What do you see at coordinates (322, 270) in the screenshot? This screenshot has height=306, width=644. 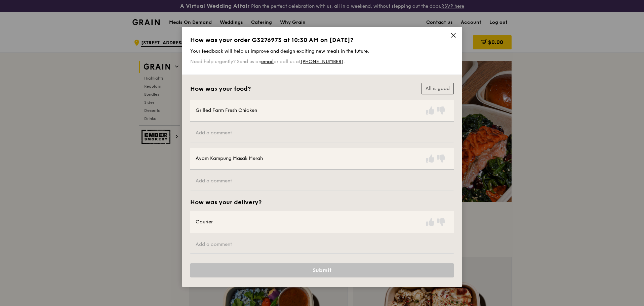 I see `button: Submit` at bounding box center [322, 270].